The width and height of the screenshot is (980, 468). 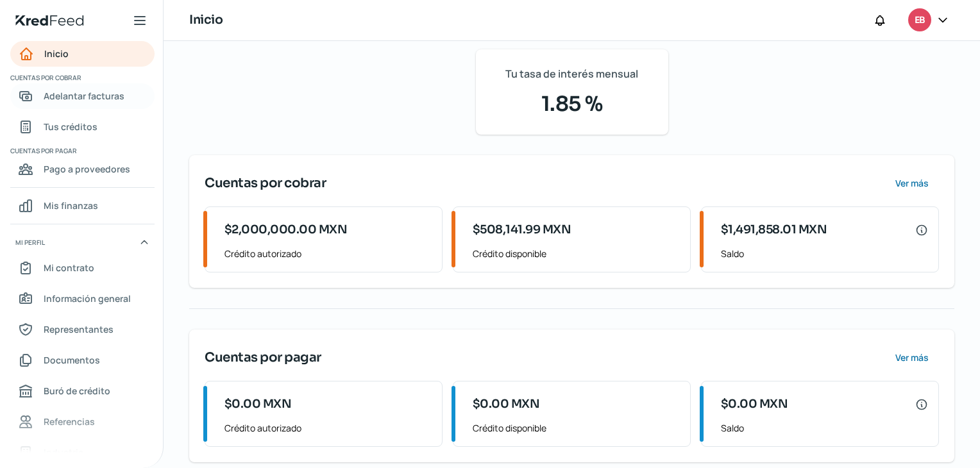 What do you see at coordinates (82, 127) in the screenshot?
I see `a: Tus créditos` at bounding box center [82, 127].